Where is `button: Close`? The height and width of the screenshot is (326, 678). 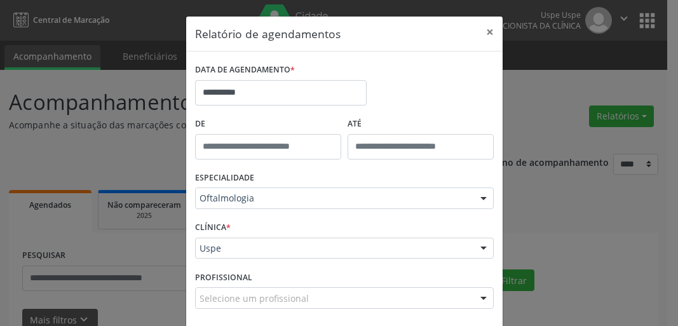
button: Close is located at coordinates (490, 32).